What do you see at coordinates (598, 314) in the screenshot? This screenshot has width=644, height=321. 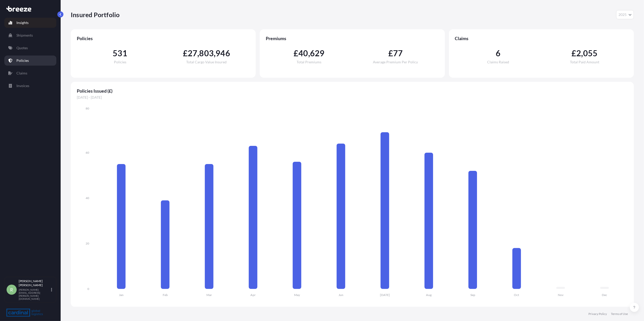 I see `a: Privacy Policy` at bounding box center [598, 314].